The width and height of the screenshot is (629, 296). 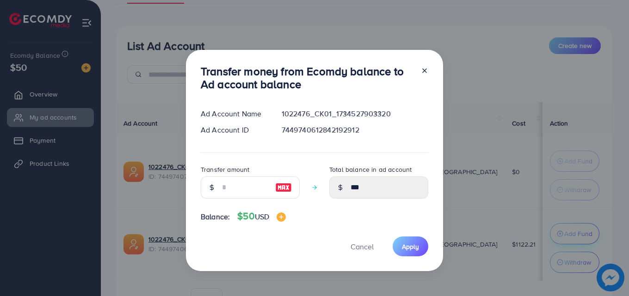 What do you see at coordinates (410, 247) in the screenshot?
I see `span: Apply` at bounding box center [410, 247].